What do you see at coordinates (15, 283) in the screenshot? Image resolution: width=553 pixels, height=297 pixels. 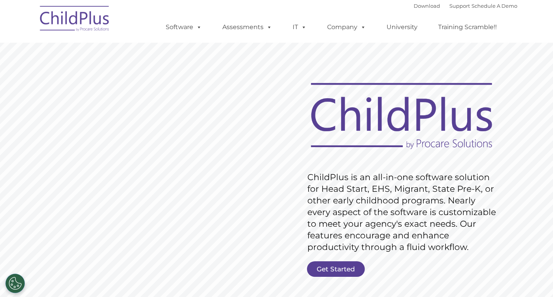 I see `button: Cookies Settings` at bounding box center [15, 283].